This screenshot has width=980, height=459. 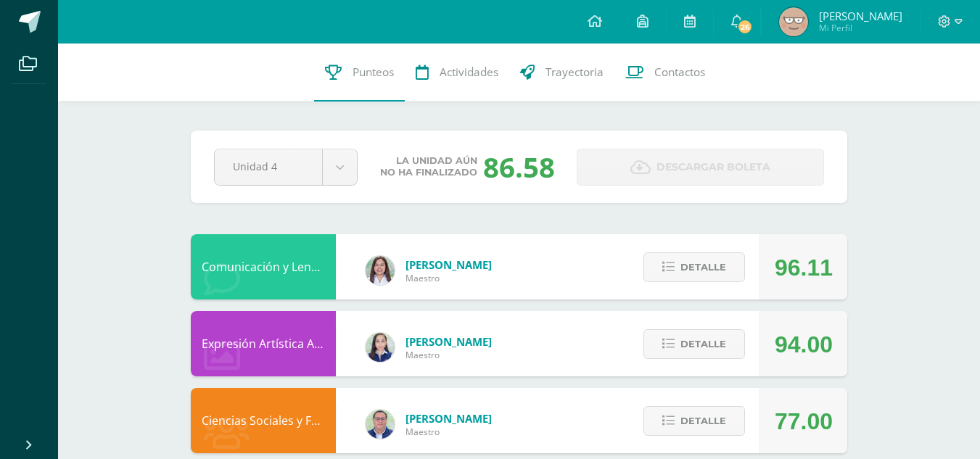 I want to click on span: Descargar boleta, so click(x=713, y=167).